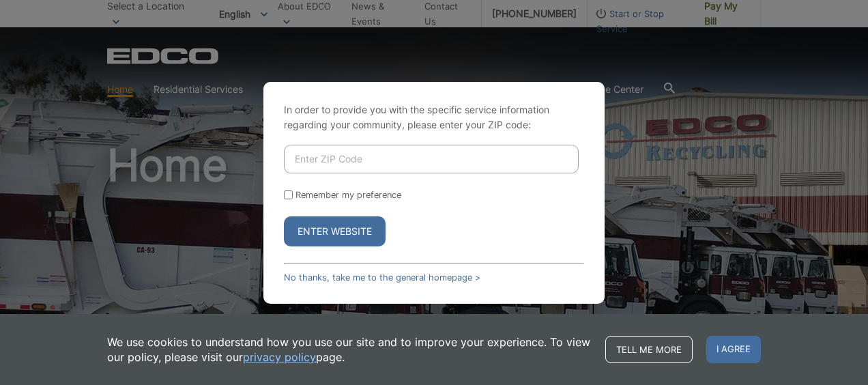 The image size is (868, 385). Describe the element at coordinates (335, 231) in the screenshot. I see `button: Enter Website` at that location.